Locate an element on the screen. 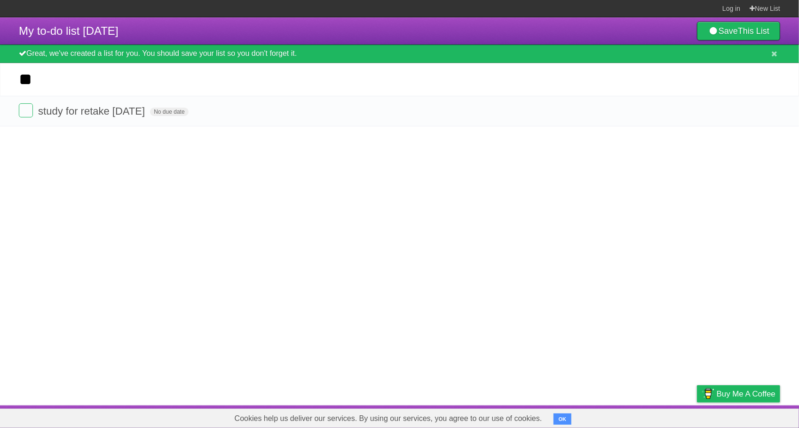 The image size is (799, 428). a: Suggest a feature is located at coordinates (751, 417).